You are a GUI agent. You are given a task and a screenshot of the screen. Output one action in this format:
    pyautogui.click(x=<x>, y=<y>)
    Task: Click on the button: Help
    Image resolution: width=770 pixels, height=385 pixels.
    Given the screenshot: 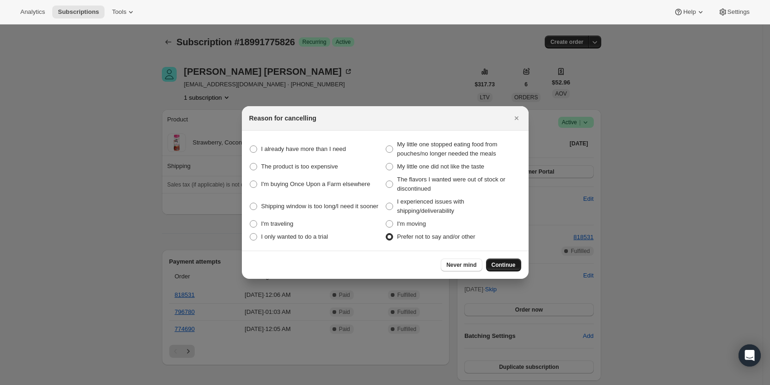 What is the action you would take?
    pyautogui.click(x=689, y=12)
    